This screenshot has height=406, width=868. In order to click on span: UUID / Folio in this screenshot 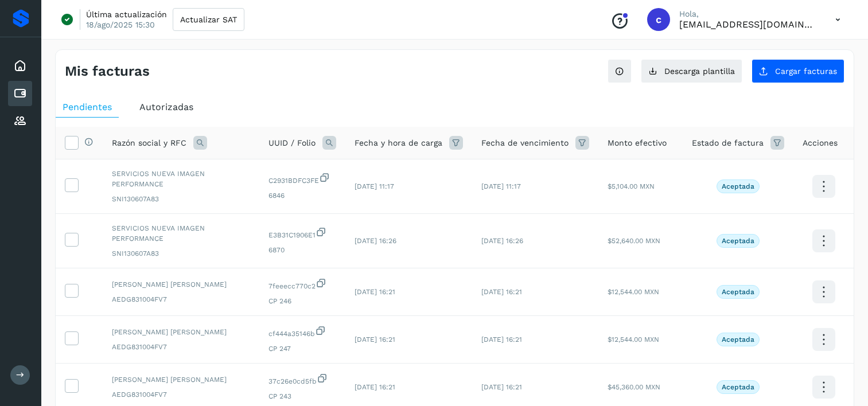, I will do `click(292, 143)`.